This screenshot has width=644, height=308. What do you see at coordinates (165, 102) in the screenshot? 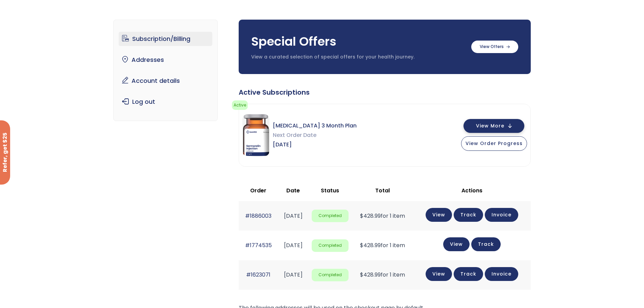
I see `a: Log out` at bounding box center [165, 102].